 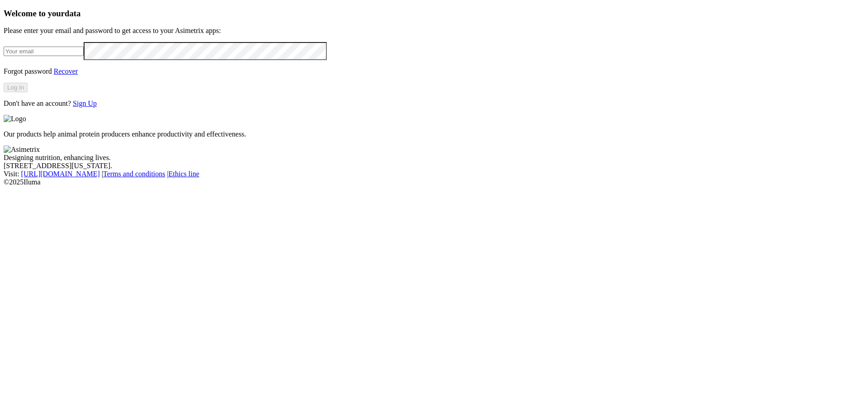 I want to click on div: Visit : | |, so click(x=434, y=174).